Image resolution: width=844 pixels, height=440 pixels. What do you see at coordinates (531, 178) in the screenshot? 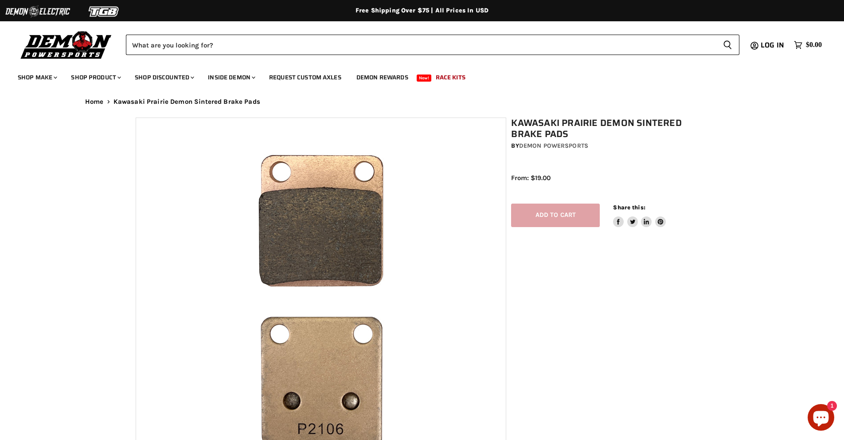
I see `span: From: $19.00` at bounding box center [531, 178].